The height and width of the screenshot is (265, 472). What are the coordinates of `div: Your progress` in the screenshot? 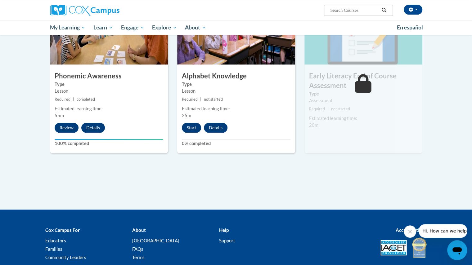 It's located at (109, 139).